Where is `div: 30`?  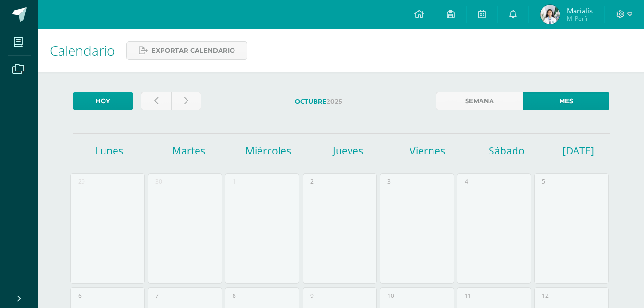 div: 30 is located at coordinates (159, 182).